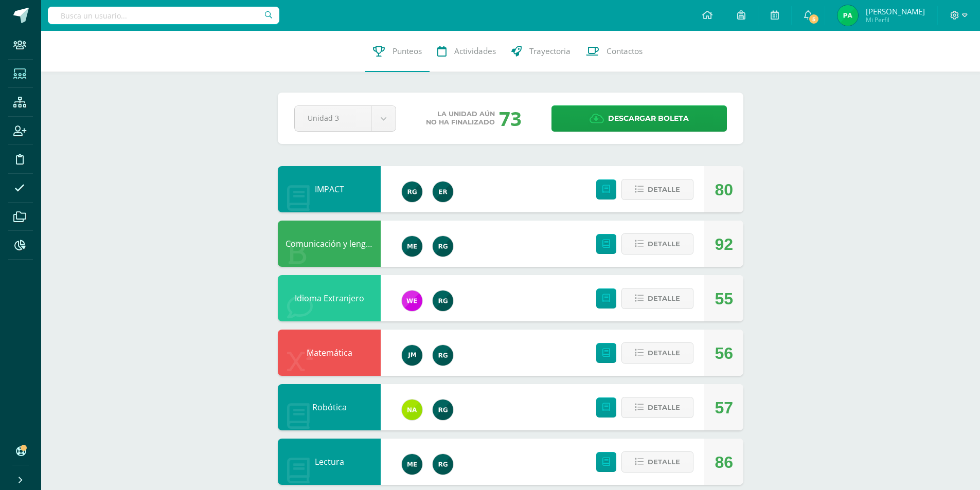  I want to click on div: 80, so click(724, 190).